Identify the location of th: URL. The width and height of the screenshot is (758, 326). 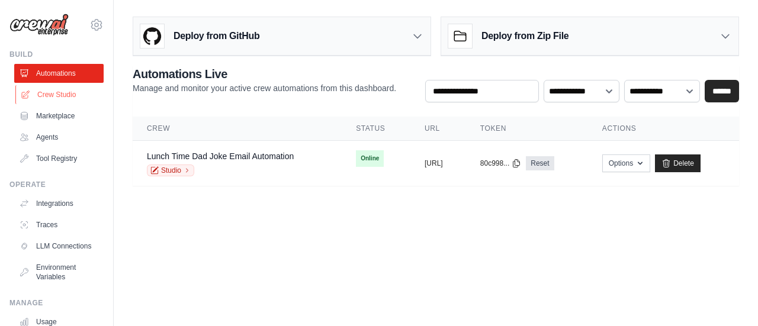
(438, 129).